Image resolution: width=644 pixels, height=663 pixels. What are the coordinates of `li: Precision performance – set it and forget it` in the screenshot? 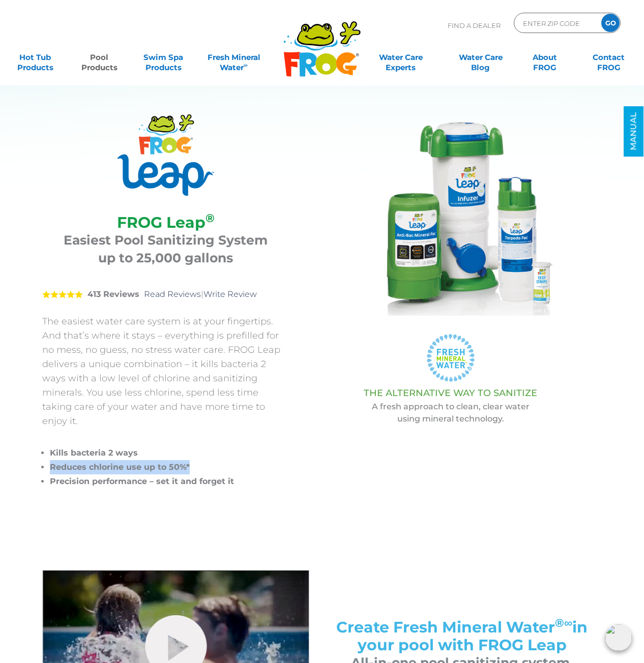 It's located at (169, 482).